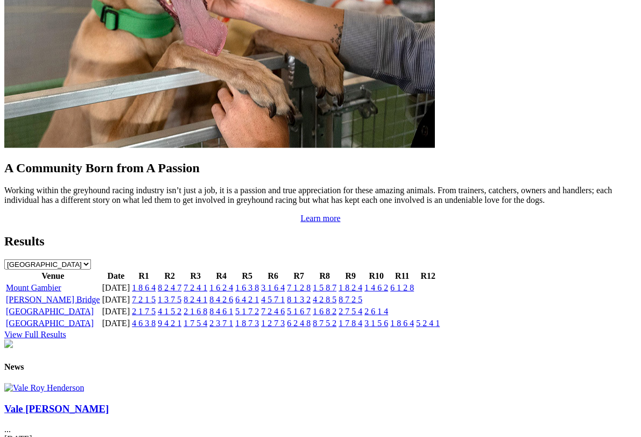 This screenshot has width=641, height=437. What do you see at coordinates (350, 276) in the screenshot?
I see `th: R9` at bounding box center [350, 276].